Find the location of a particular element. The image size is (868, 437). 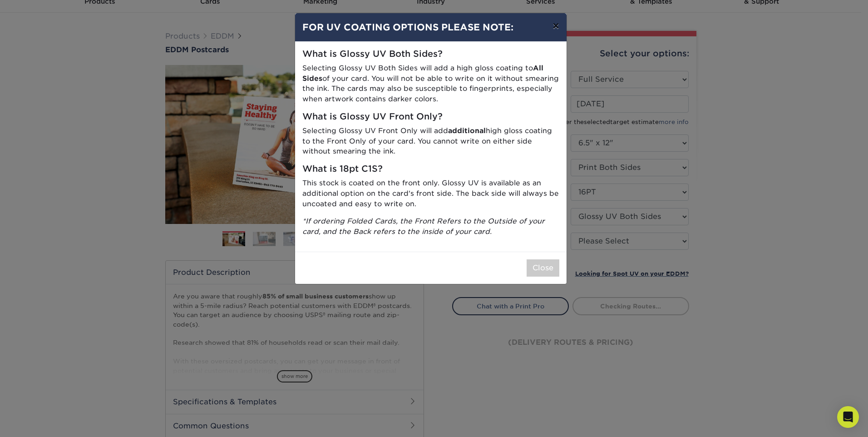

h5: What is Glossy UV Front Only? is located at coordinates (431, 117).